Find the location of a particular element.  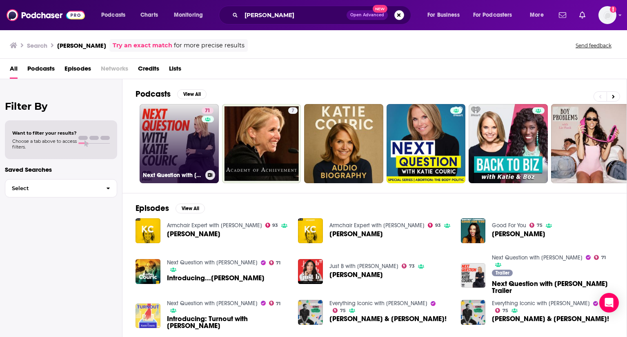

span: Networks is located at coordinates (114, 70).